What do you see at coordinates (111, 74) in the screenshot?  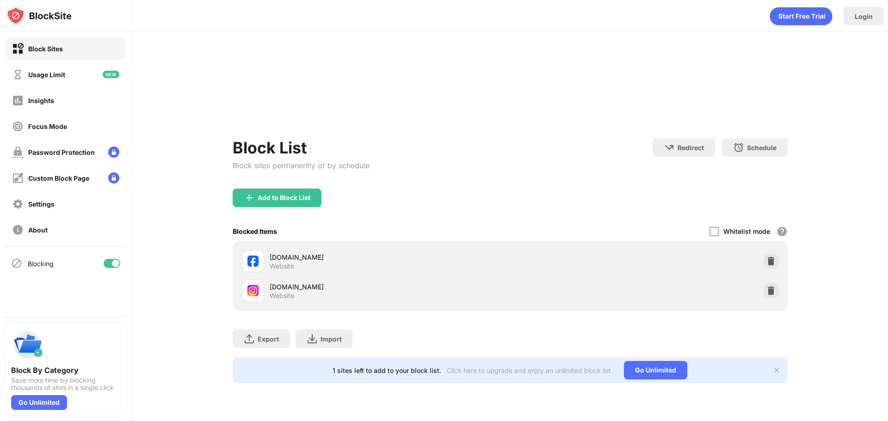 I see `img: new-icon.svg` at bounding box center [111, 74].